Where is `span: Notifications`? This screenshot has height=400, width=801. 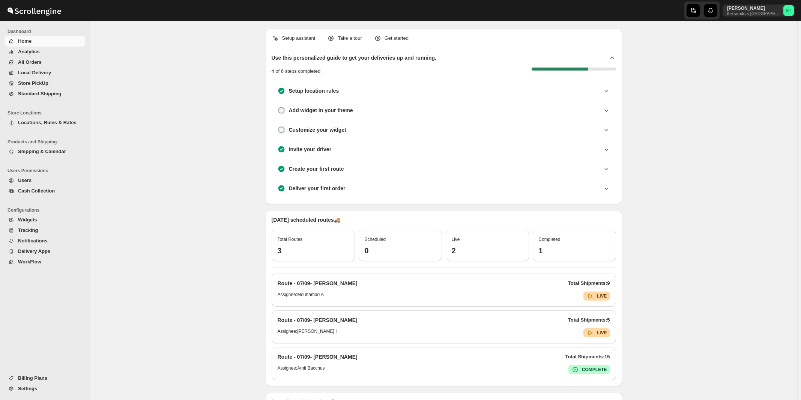 span: Notifications is located at coordinates (33, 240).